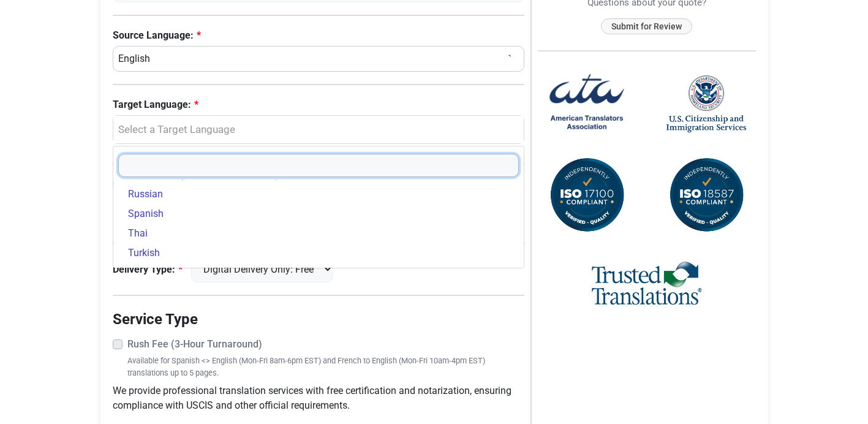 The image size is (868, 424). Describe the element at coordinates (148, 269) in the screenshot. I see `label: Delivery Type:` at that location.